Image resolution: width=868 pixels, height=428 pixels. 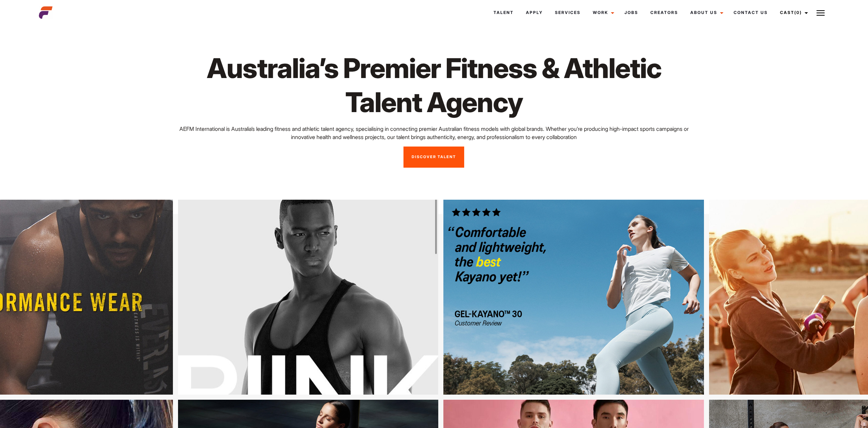 I want to click on span: (0), so click(x=798, y=12).